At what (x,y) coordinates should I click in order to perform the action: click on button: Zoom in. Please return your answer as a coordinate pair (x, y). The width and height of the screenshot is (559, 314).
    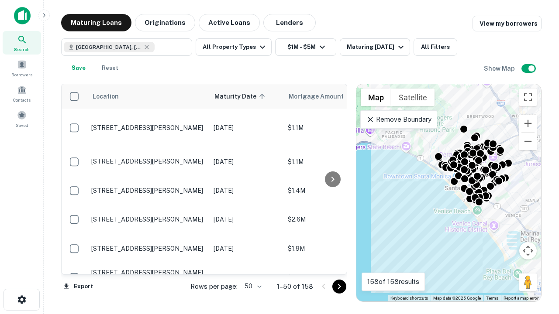
    Looking at the image, I should click on (528, 124).